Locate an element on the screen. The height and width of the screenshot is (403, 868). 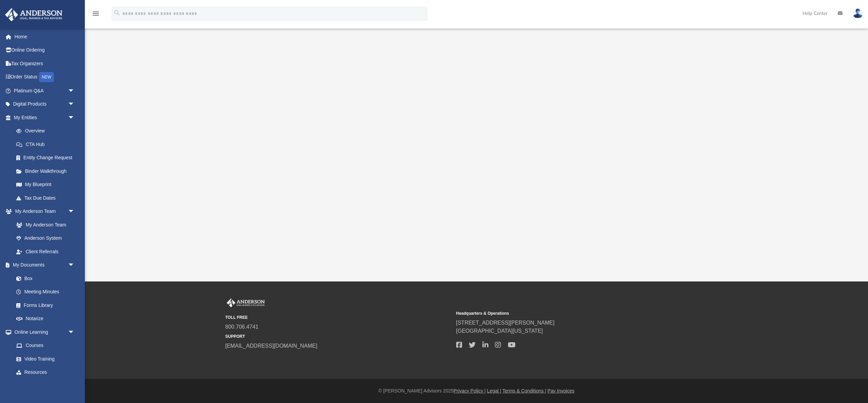
i: search is located at coordinates (117, 13).